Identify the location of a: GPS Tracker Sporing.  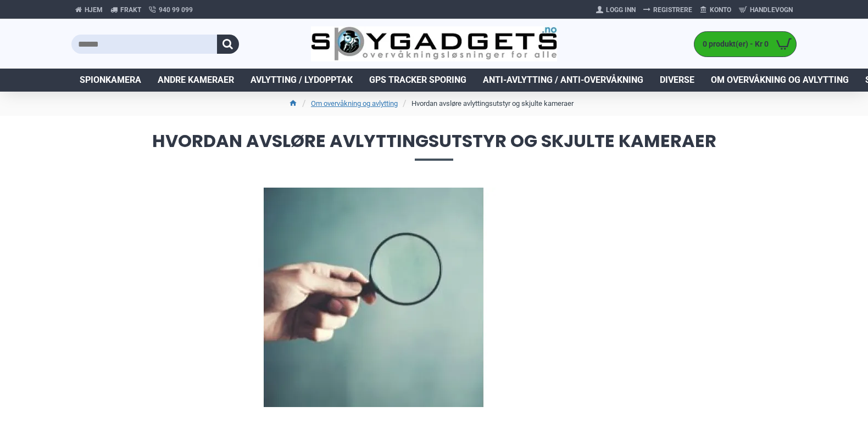
(418, 80).